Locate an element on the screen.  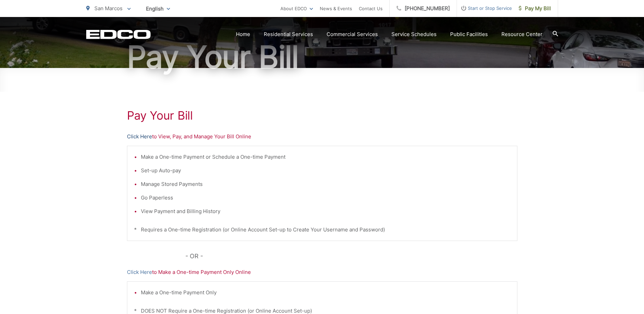
p: to View, Pay, and Manage Your Bill Online is located at coordinates (322, 136).